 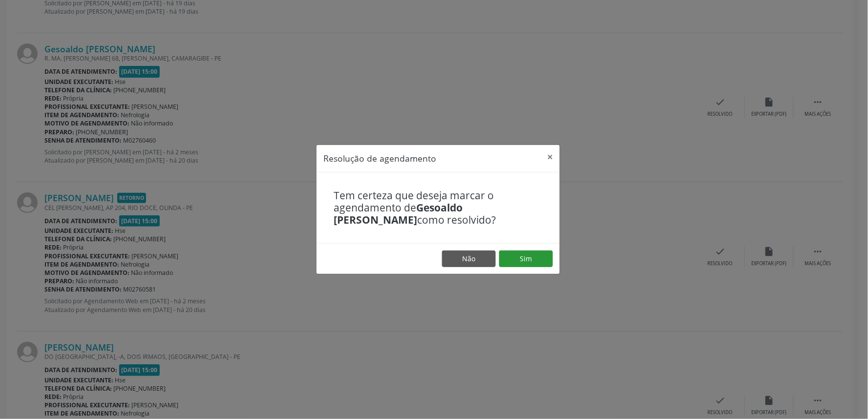 I want to click on button: Sim, so click(x=526, y=259).